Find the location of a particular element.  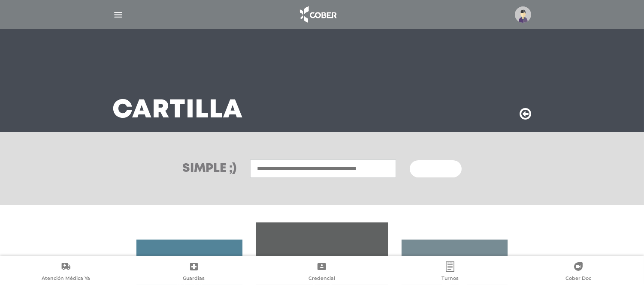

span: Turnos is located at coordinates (450, 279).